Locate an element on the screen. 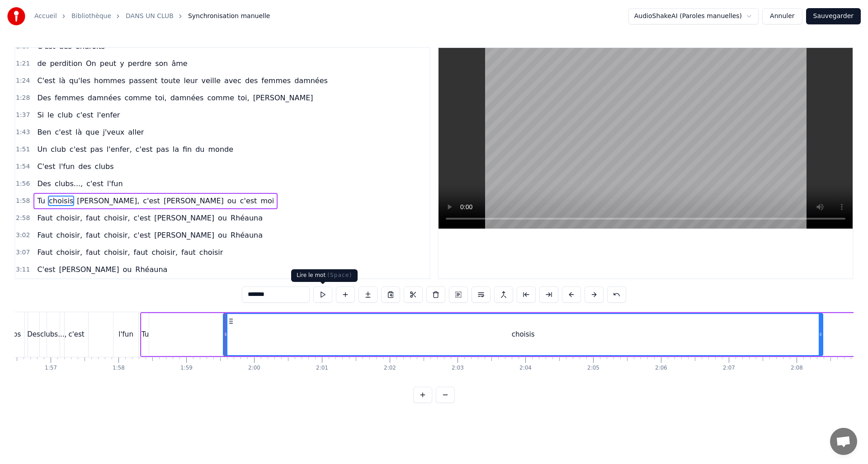  span: j'veux is located at coordinates (113, 132).